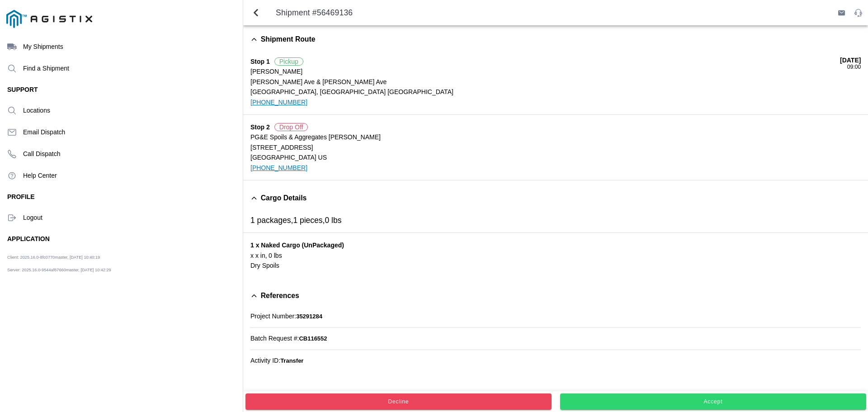  I want to click on ion-label: 1 x Naked Cargo (UnPackaged), so click(556, 245).